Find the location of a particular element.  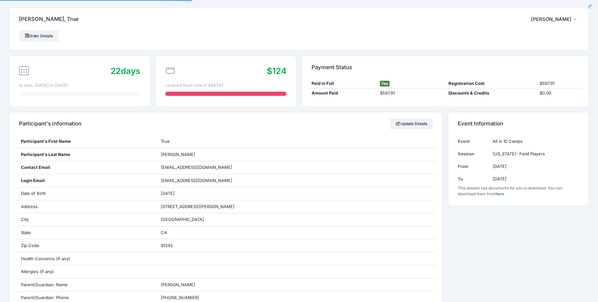

div: Date of Birth is located at coordinates (86, 194).